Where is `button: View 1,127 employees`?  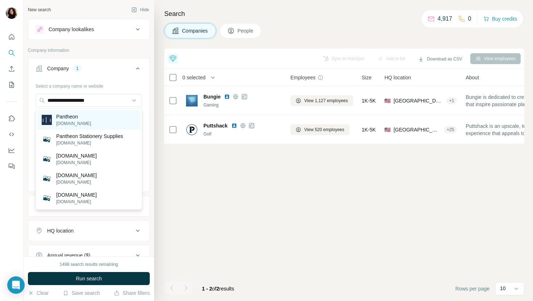 button: View 1,127 employees is located at coordinates (322, 101).